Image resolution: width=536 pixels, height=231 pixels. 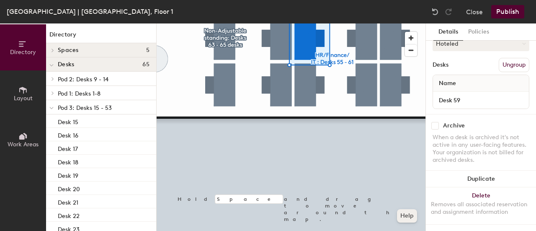 I want to click on button: Duplicate, so click(x=480, y=179).